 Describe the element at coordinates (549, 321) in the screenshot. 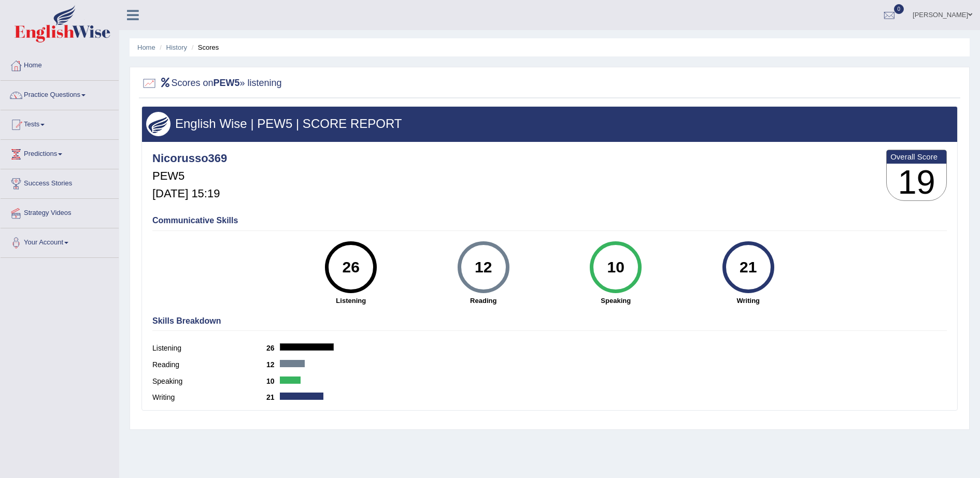

I see `h4: Skills Breakdown` at that location.